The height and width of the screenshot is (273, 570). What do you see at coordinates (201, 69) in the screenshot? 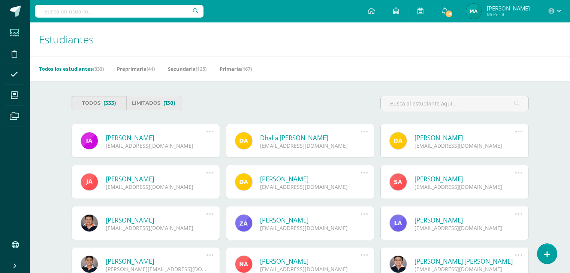
I see `span: (125)` at bounding box center [201, 69].